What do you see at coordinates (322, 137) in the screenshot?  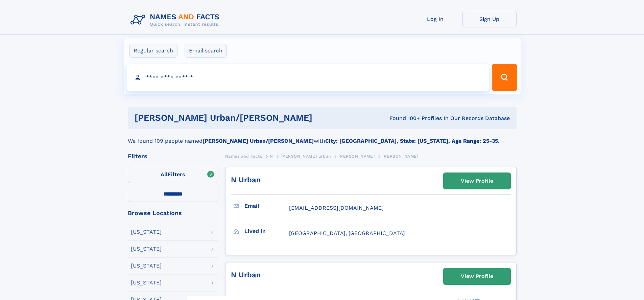 I see `div: We found 109 people named with .` at bounding box center [322, 137].